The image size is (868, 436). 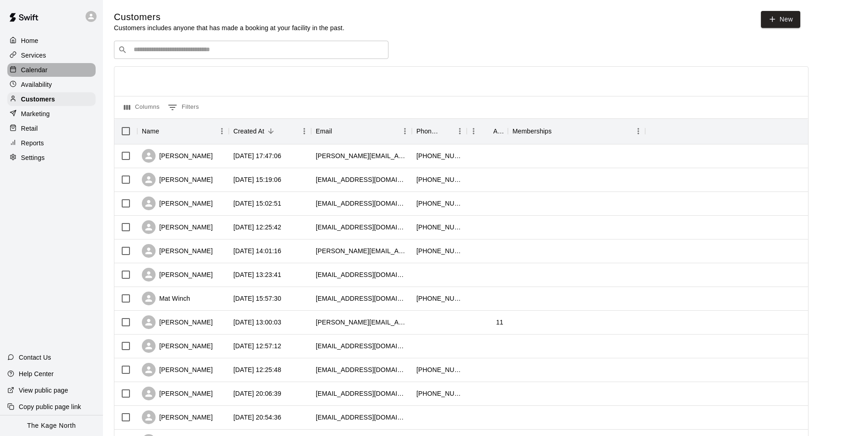 What do you see at coordinates (51, 56) in the screenshot?
I see `div: Services` at bounding box center [51, 56].